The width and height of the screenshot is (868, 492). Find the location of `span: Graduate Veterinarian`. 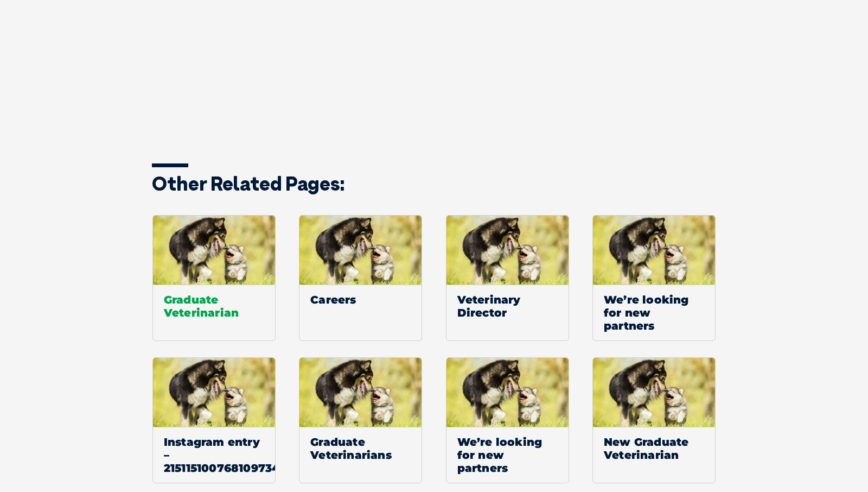

span: Graduate Veterinarian is located at coordinates (214, 306).